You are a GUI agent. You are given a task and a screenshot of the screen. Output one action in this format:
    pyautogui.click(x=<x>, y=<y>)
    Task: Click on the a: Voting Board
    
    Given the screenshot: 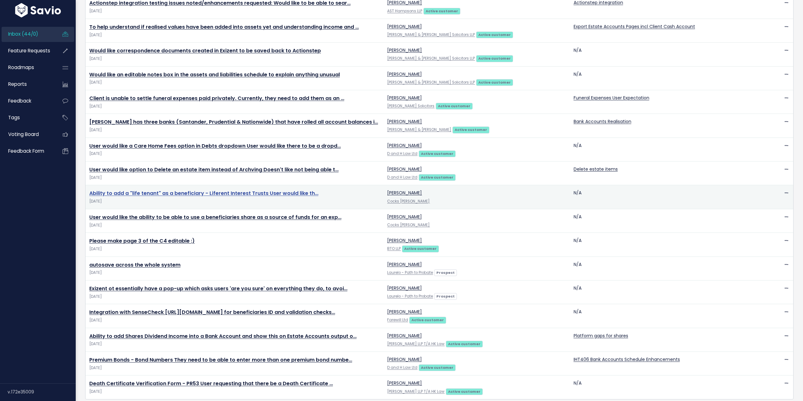 What is the action you would take?
    pyautogui.click(x=27, y=134)
    